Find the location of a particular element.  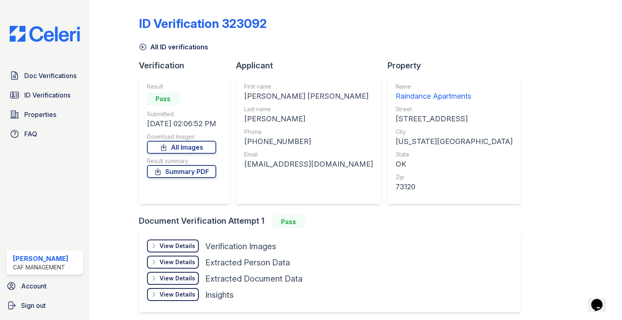

a: All ID verifications is located at coordinates (173, 47).